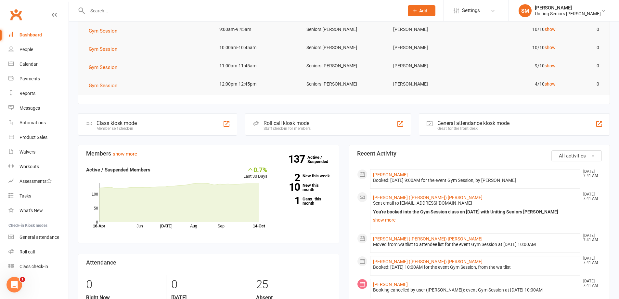 The image size is (619, 299). Describe the element at coordinates (38, 181) in the screenshot. I see `a: Assessments` at that location.